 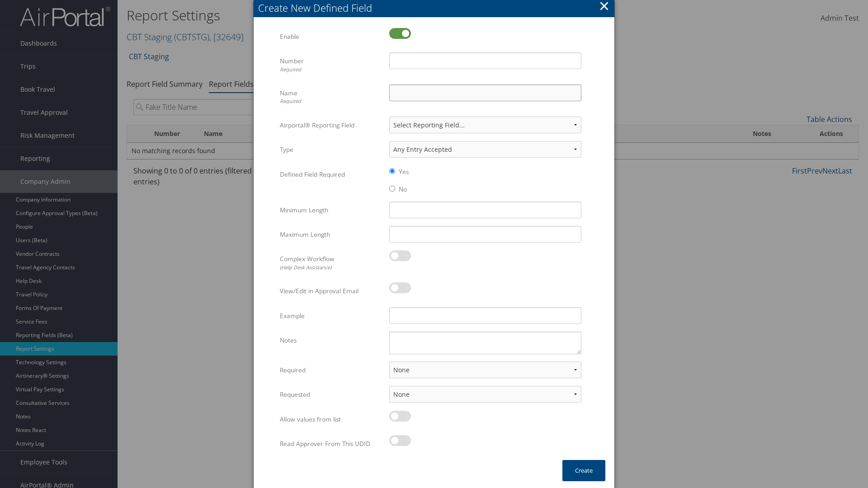 I want to click on label: Notes, so click(x=331, y=340).